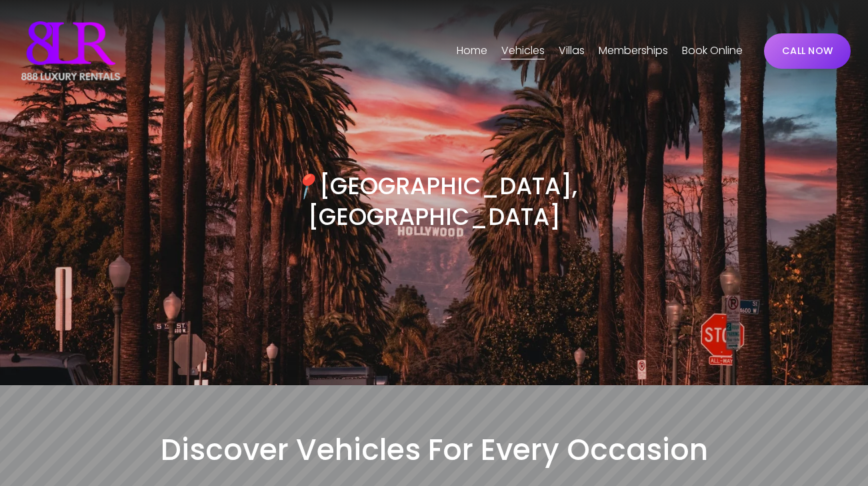 The width and height of the screenshot is (868, 486). I want to click on a: Home, so click(472, 51).